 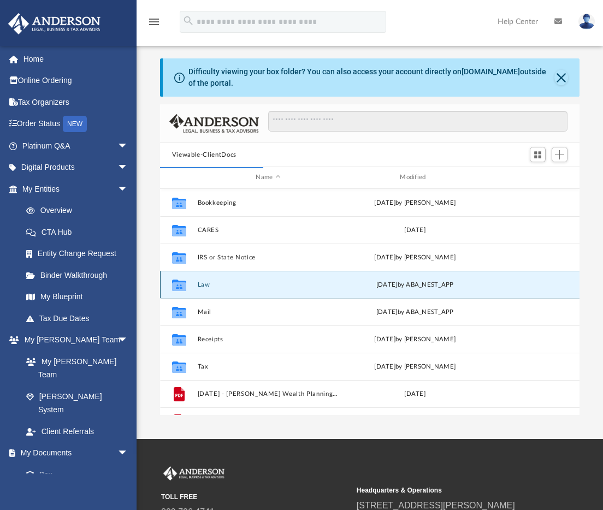 I want to click on div: NEW, so click(x=75, y=124).